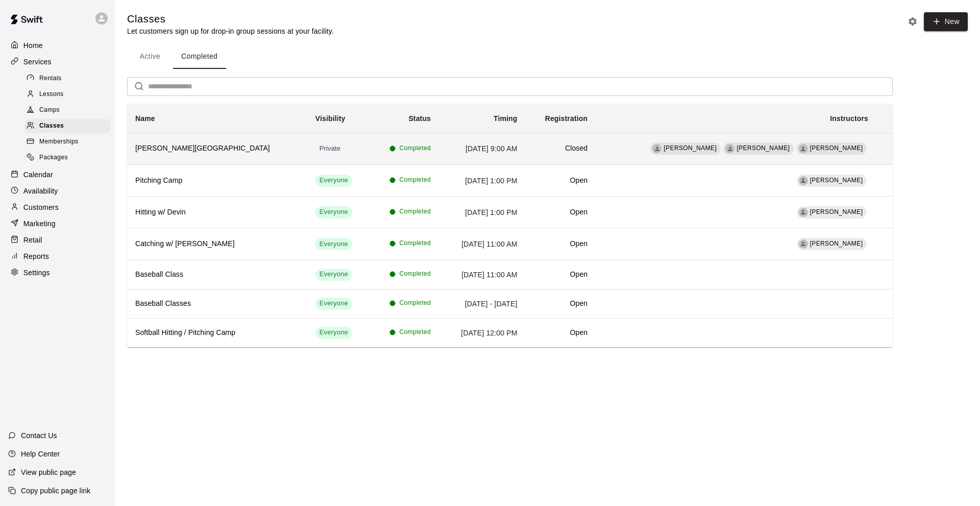 This screenshot has width=980, height=506. I want to click on b: Visibility, so click(330, 118).